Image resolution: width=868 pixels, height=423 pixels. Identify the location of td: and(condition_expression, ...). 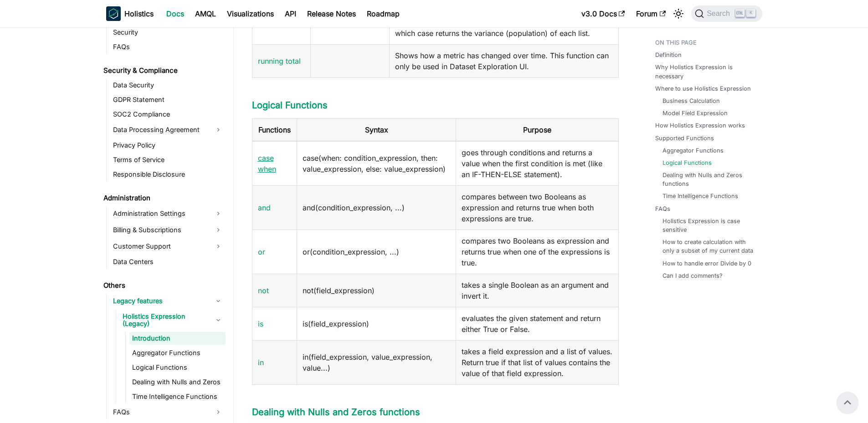
(376, 207).